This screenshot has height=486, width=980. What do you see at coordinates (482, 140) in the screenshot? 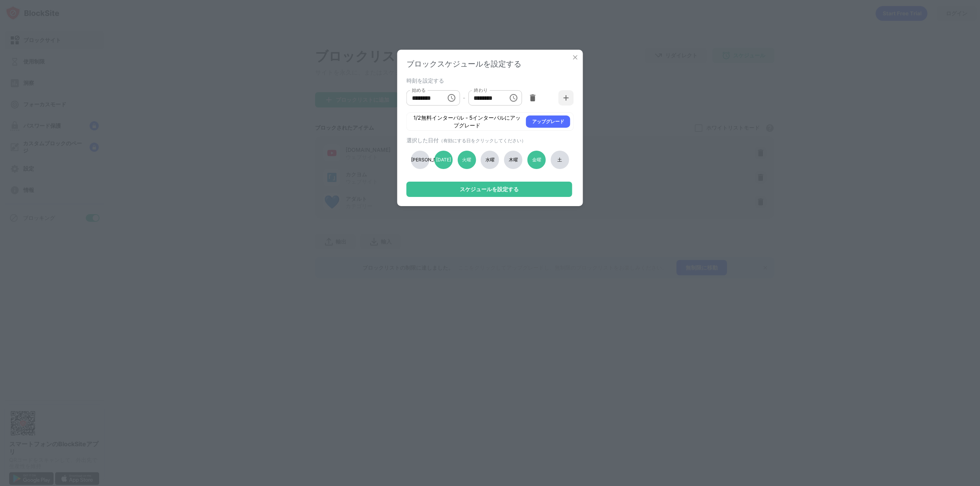
I see `font: （有効にする日をクリックしてください）` at bounding box center [482, 140].